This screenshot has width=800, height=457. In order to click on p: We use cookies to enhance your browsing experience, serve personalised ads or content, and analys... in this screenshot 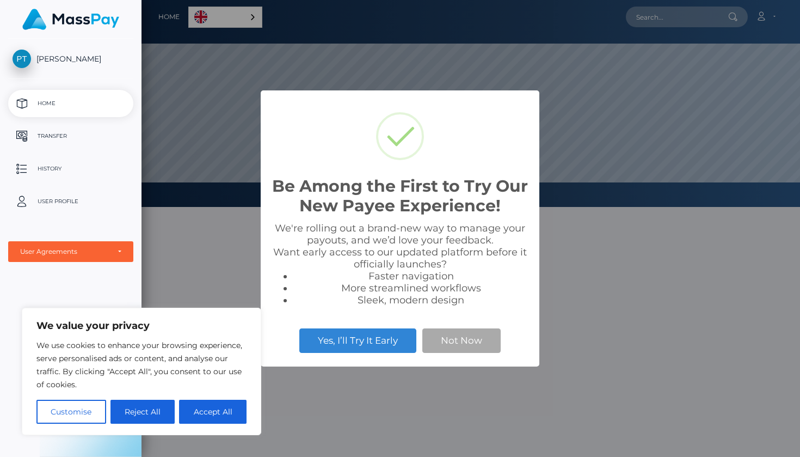, I will do `click(142, 365)`.